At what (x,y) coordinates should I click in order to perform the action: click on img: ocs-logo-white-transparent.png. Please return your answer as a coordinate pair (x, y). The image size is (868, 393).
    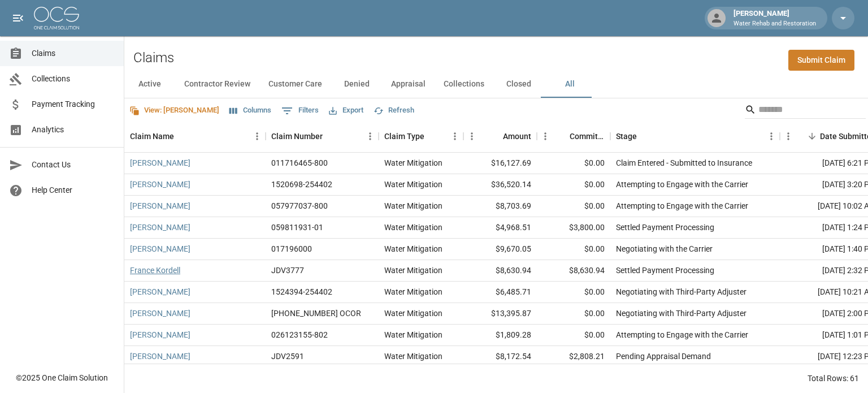
    Looking at the image, I should click on (56, 18).